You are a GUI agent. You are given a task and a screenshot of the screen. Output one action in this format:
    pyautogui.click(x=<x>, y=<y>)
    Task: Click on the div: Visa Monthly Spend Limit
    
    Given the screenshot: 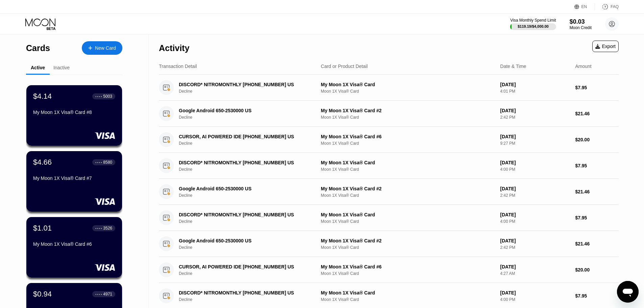 What is the action you would take?
    pyautogui.click(x=533, y=20)
    